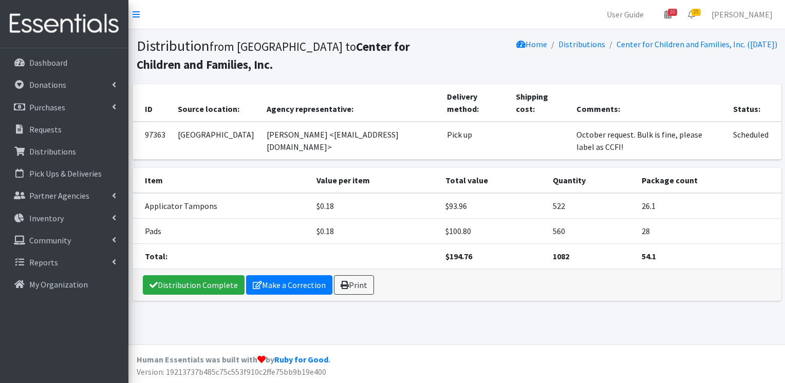  Describe the element at coordinates (708, 231) in the screenshot. I see `td: 28` at that location.